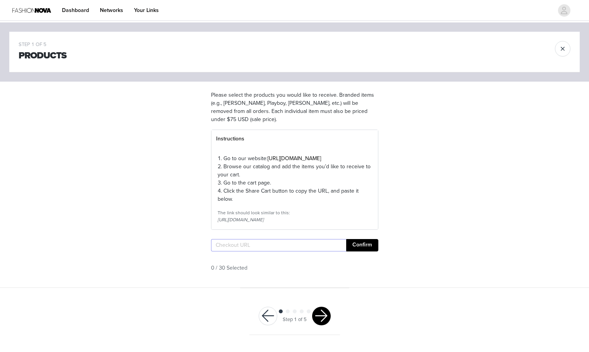  I want to click on p: 1. Go to our website:, so click(295, 158).